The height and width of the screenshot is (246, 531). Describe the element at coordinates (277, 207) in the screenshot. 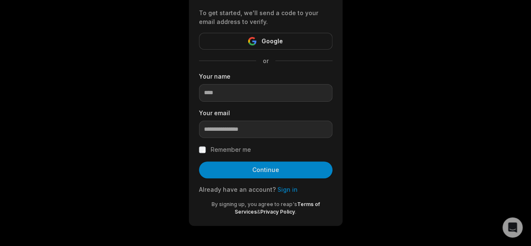

I see `a: Terms of Services` at that location.